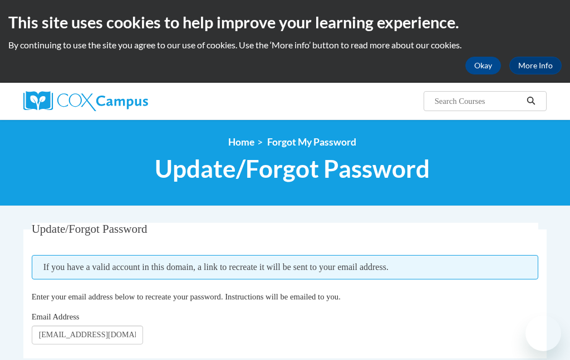 The width and height of the screenshot is (570, 360). Describe the element at coordinates (105, 101) in the screenshot. I see `a: Cox Campus` at that location.